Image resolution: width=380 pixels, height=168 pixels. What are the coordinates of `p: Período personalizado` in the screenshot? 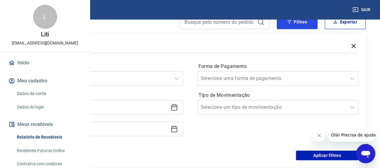 It's located at (102, 94).